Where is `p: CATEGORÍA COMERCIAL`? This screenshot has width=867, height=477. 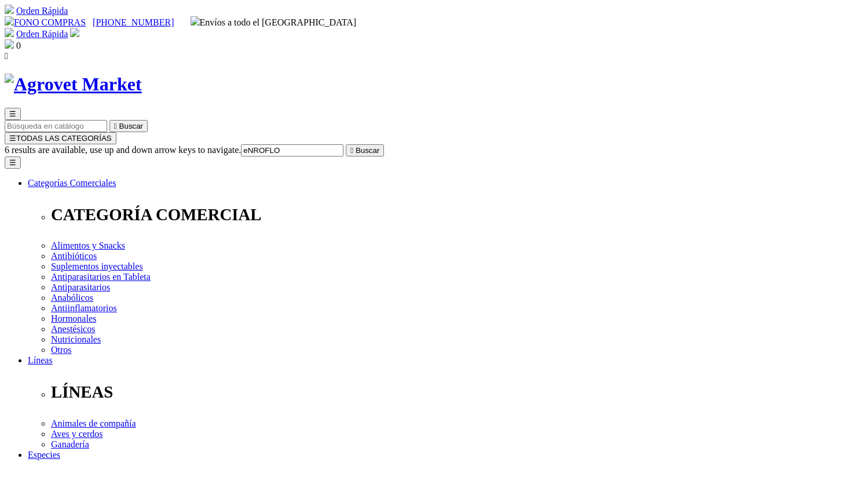 p: CATEGORÍA COMERCIAL is located at coordinates (456, 214).